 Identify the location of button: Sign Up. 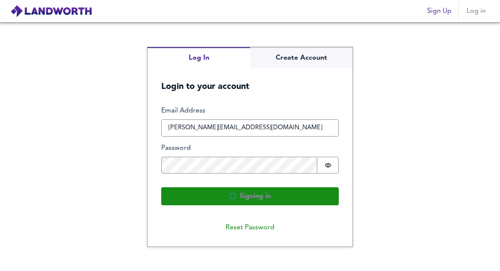
(439, 11).